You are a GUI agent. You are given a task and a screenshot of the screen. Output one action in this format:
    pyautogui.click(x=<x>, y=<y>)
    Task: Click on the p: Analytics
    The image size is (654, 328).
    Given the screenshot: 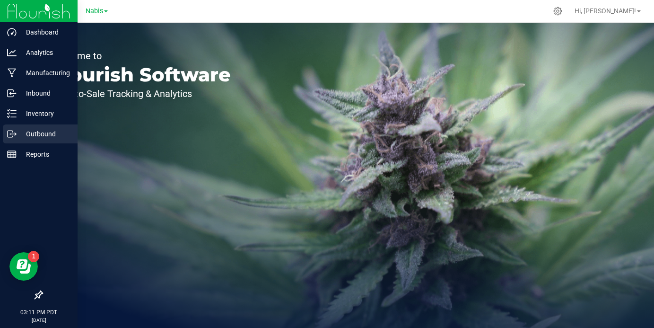 What is the action you would take?
    pyautogui.click(x=45, y=52)
    